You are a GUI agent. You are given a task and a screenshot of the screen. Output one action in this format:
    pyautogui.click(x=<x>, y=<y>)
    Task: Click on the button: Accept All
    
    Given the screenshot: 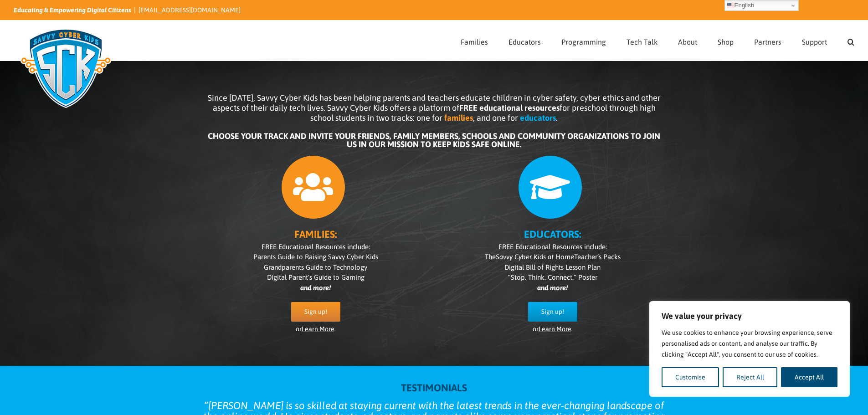 What is the action you would take?
    pyautogui.click(x=810, y=377)
    